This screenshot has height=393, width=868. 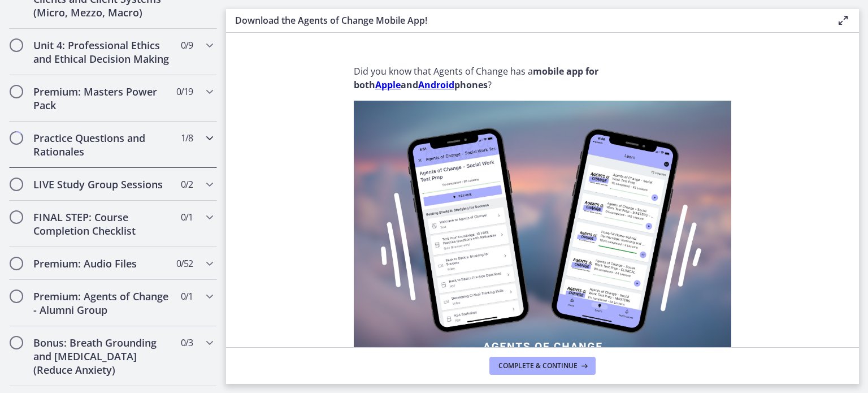 I want to click on span: 1 / 8, so click(x=186, y=138).